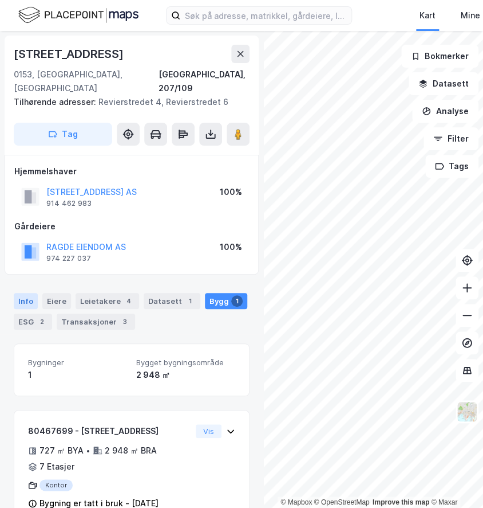 Image resolution: width=483 pixels, height=508 pixels. Describe the element at coordinates (428, 15) in the screenshot. I see `div: Kart` at that location.